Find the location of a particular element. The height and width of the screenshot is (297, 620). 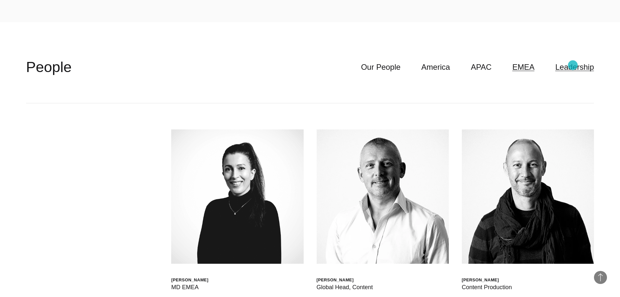

a: Our People is located at coordinates (381, 67).